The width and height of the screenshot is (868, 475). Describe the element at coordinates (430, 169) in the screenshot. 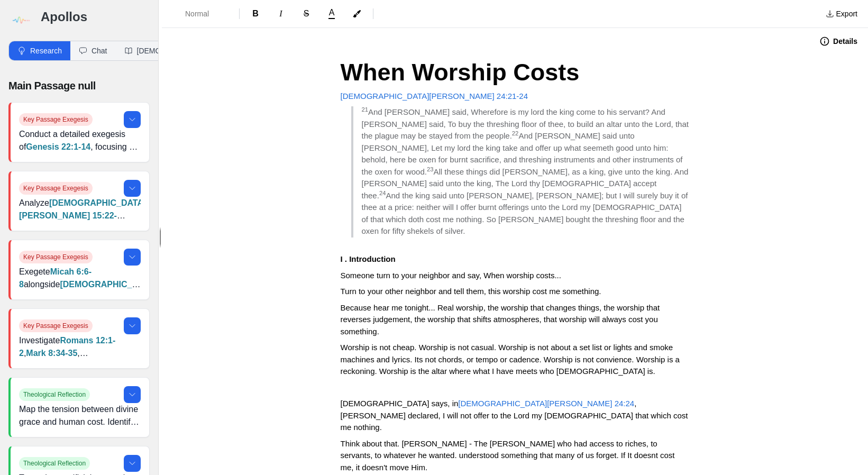

I see `span: 23` at that location.